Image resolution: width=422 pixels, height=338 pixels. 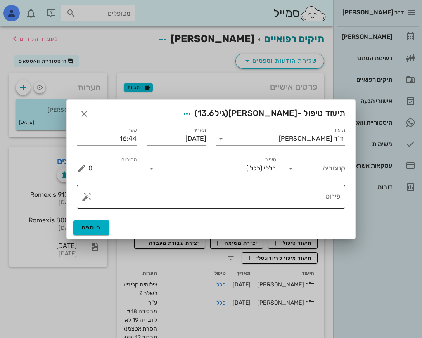 What do you see at coordinates (211, 113) in the screenshot?
I see `span: (גיל )` at bounding box center [211, 113].